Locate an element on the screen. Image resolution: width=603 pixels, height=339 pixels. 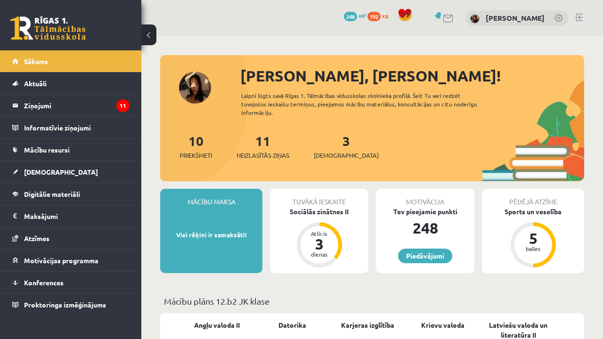
a: Datorika is located at coordinates (292, 325).